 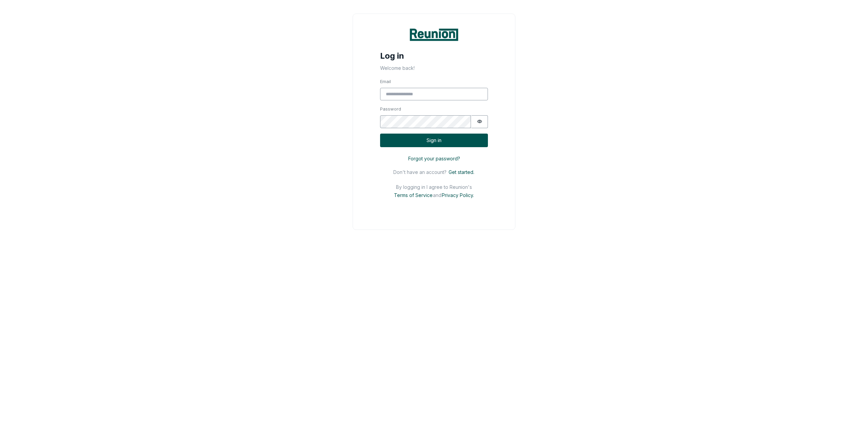 What do you see at coordinates (434, 159) in the screenshot?
I see `button: Forgot your password?` at bounding box center [434, 159].